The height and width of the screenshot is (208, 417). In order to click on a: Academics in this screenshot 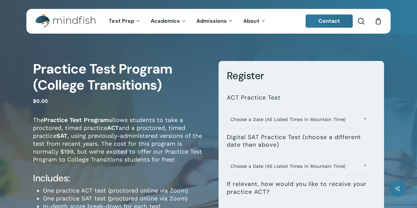, I will do `click(168, 21)`.